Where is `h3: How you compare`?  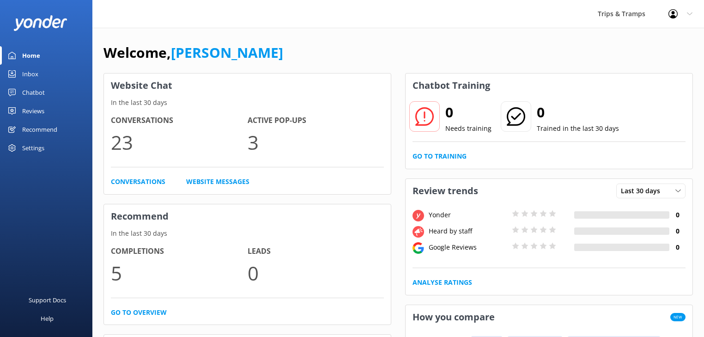 h3: How you compare is located at coordinates (454, 317).